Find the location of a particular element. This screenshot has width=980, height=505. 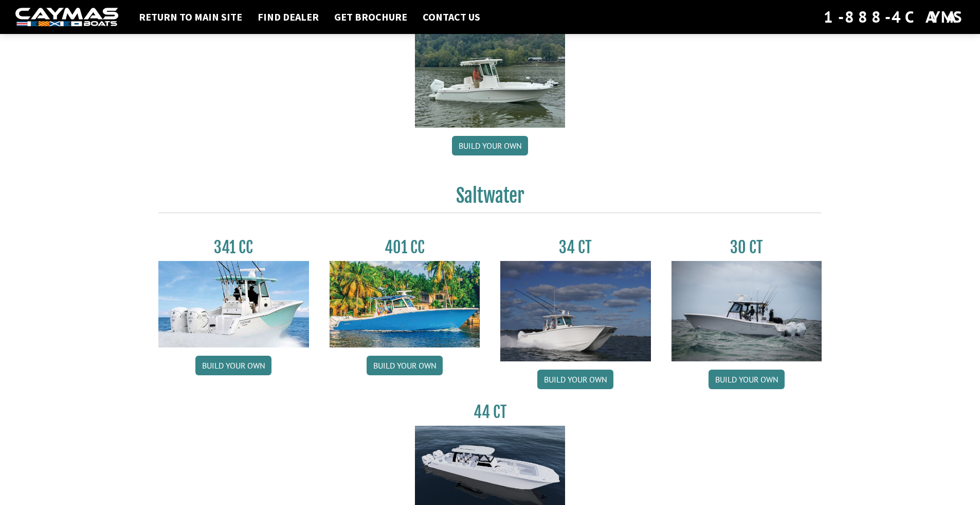

a: Get Brochure is located at coordinates (371, 17).